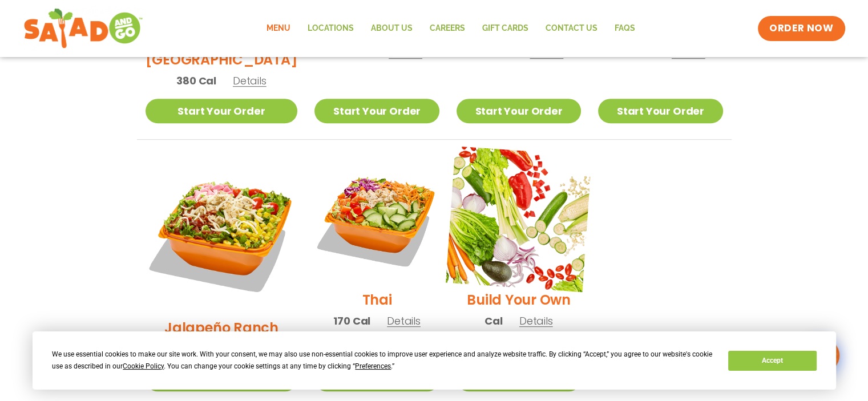  Describe the element at coordinates (451, 29) in the screenshot. I see `nav: Menu` at that location.